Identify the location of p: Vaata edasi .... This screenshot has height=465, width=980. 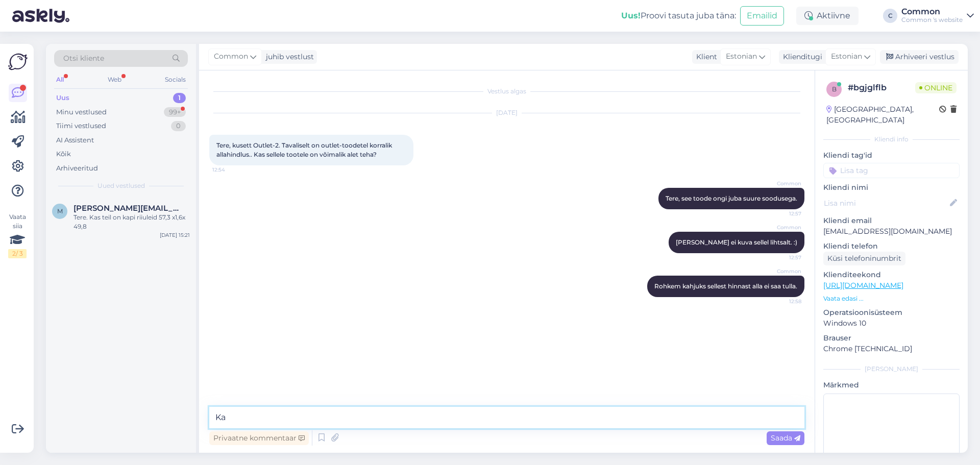
(891, 299).